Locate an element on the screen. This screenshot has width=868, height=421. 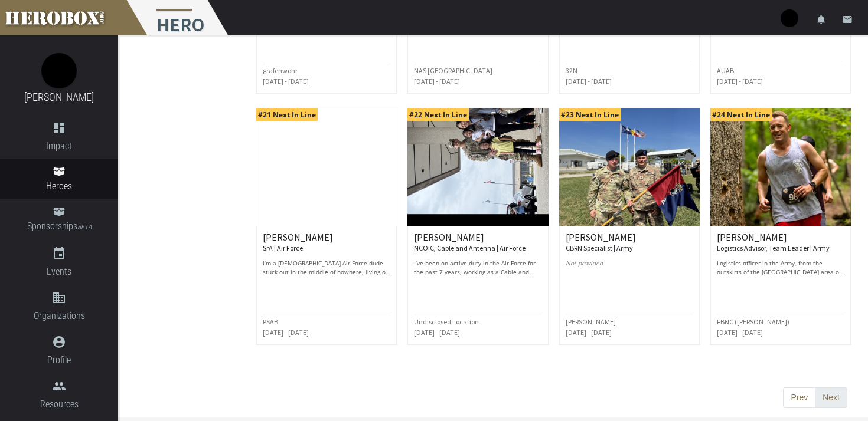
small: 32N is located at coordinates (572, 70).